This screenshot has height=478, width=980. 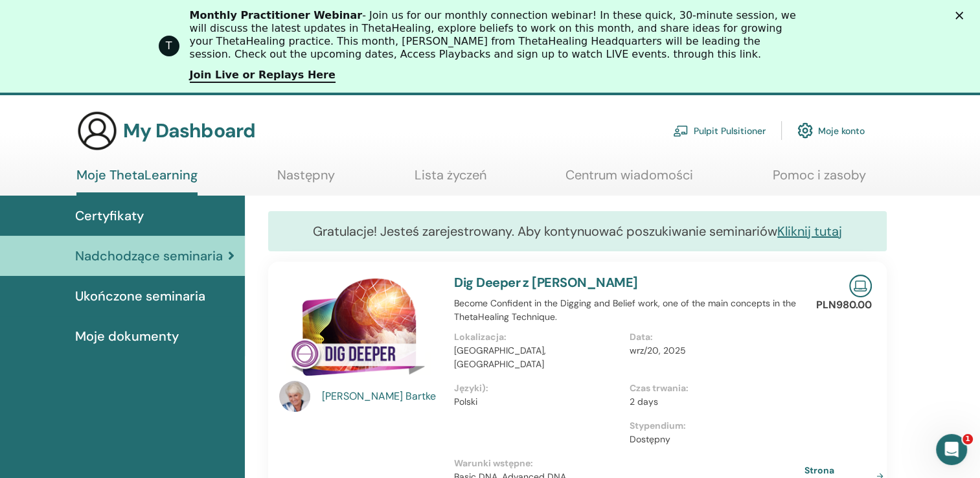 What do you see at coordinates (819, 180) in the screenshot?
I see `a: Pomoc i zasoby` at bounding box center [819, 180].